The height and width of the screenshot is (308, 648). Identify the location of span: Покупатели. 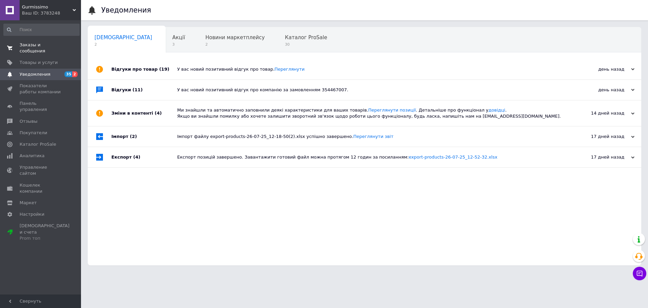
(33, 133).